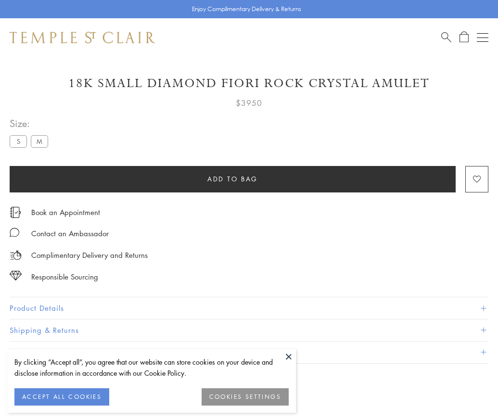  I want to click on p: Complimentary Delivery and Returns, so click(90, 255).